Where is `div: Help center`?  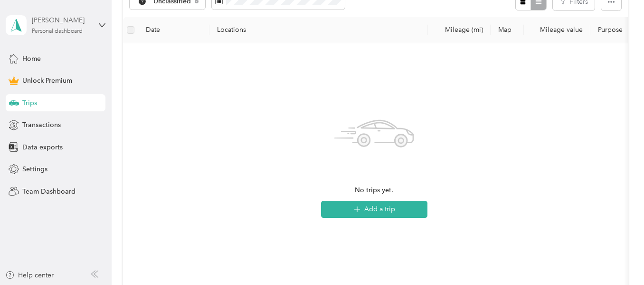 div: Help center is located at coordinates (29, 275).